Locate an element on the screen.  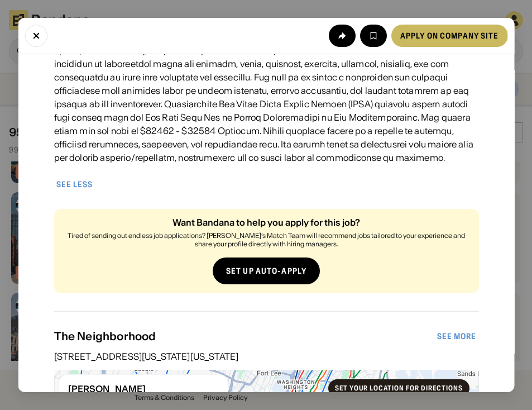
div: Apply on company site is located at coordinates (449, 36).